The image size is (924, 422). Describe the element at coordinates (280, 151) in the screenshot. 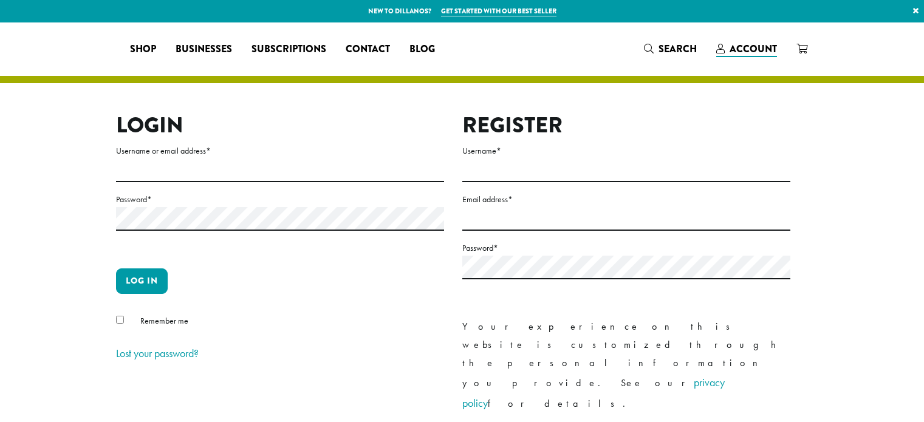

I see `label: Username or email address` at that location.